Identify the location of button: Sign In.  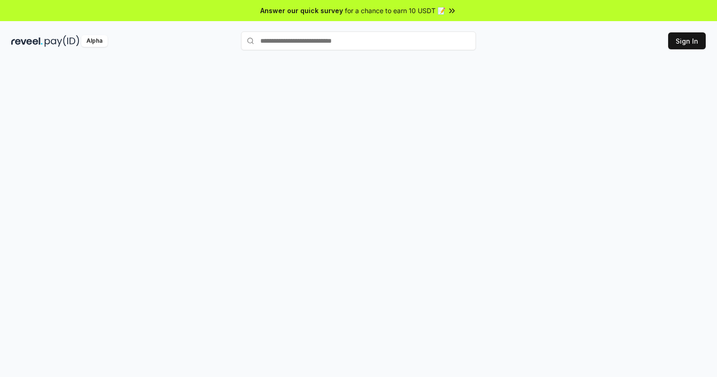
(687, 41).